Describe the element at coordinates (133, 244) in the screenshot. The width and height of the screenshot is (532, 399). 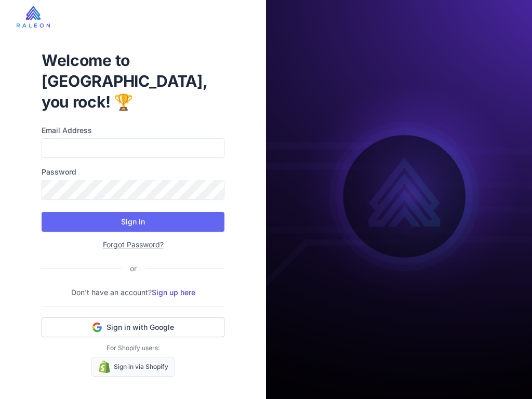
I see `a: Forgot Password?` at that location.